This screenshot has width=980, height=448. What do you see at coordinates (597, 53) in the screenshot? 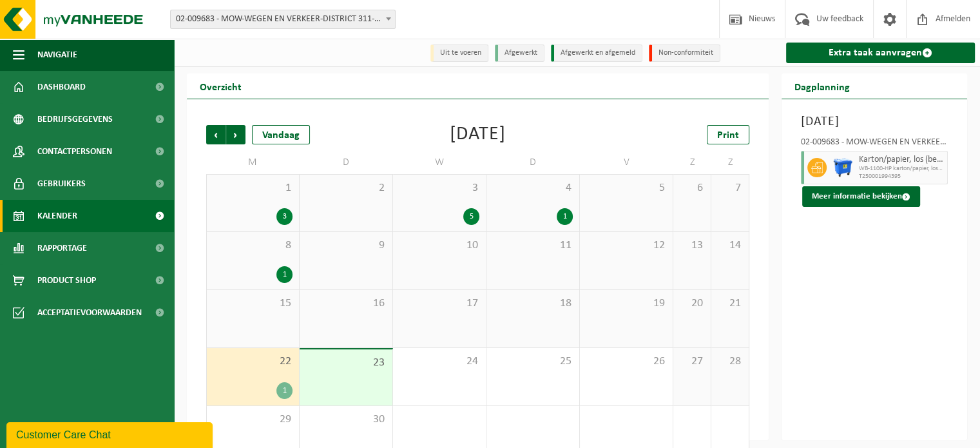
I see `li: Afgewerkt en afgemeld` at bounding box center [597, 53].